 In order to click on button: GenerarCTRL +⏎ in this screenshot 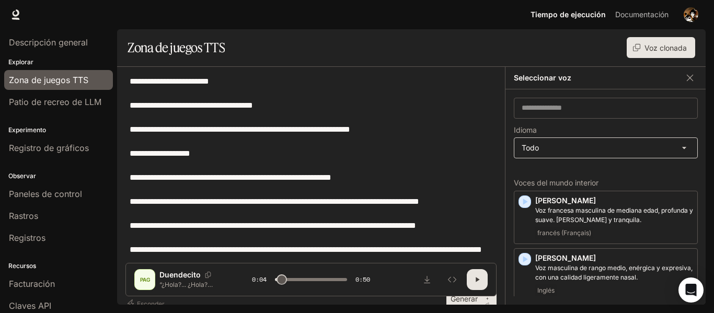, I will do `click(472, 299)`.